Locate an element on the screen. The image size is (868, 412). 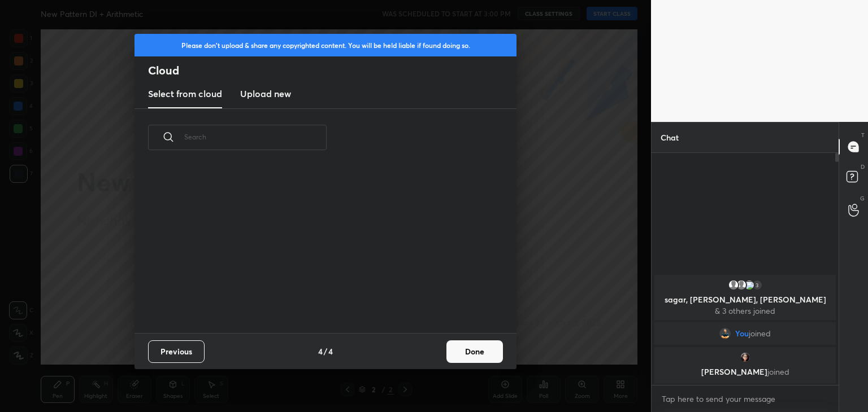
p: Chat is located at coordinates (670, 137).